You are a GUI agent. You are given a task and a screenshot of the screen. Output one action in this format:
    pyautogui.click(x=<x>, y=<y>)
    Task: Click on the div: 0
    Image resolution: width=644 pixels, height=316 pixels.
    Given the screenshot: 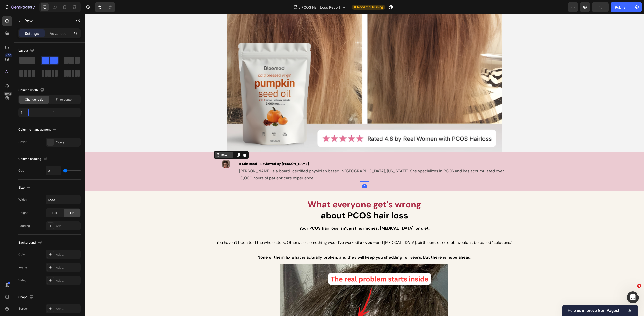 What is the action you would take?
    pyautogui.click(x=280, y=173)
    